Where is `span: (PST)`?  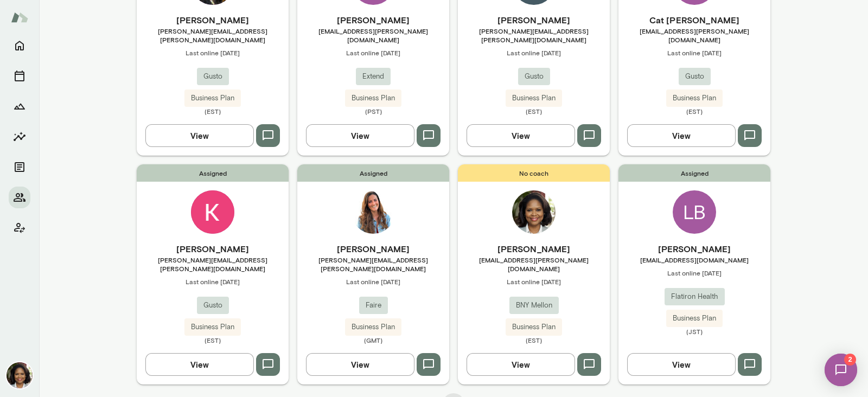 span: (PST) is located at coordinates (373, 111).